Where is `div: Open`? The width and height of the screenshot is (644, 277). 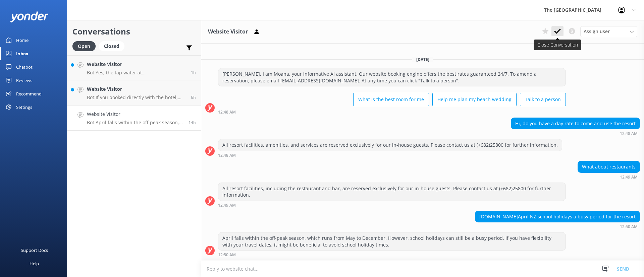
div: Open is located at coordinates (84, 46).